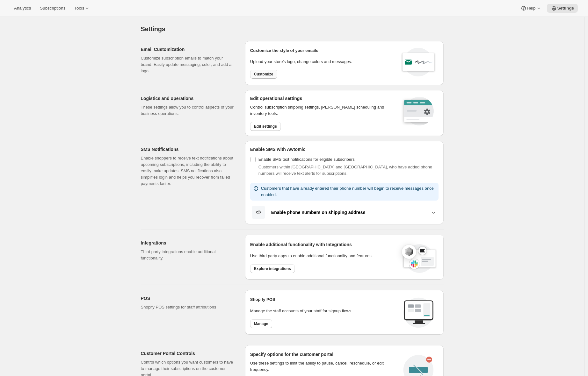  Describe the element at coordinates (273, 269) in the screenshot. I see `button: Explore integrations` at that location.